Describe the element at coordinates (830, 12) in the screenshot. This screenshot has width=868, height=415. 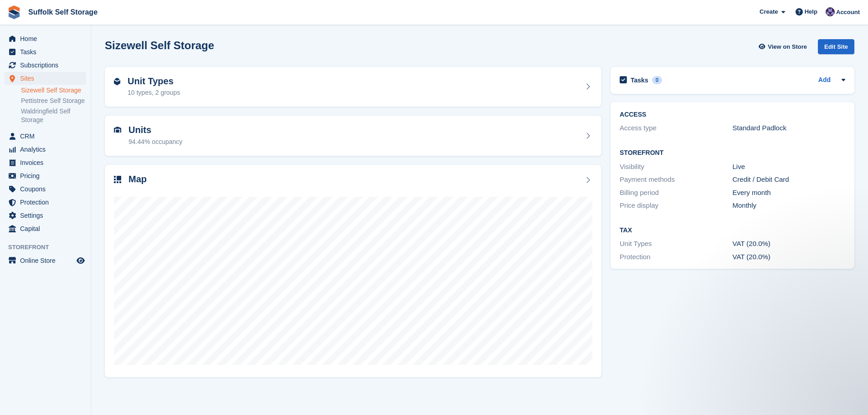
I see `img: Toby` at that location.